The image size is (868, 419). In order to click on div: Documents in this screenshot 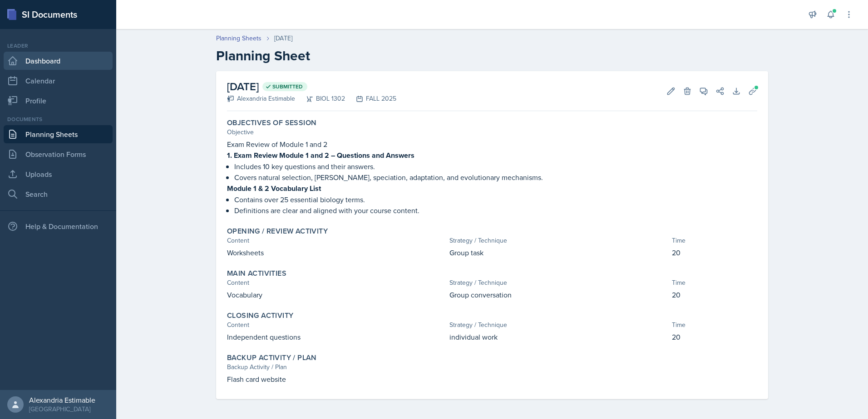, I will do `click(58, 119)`.